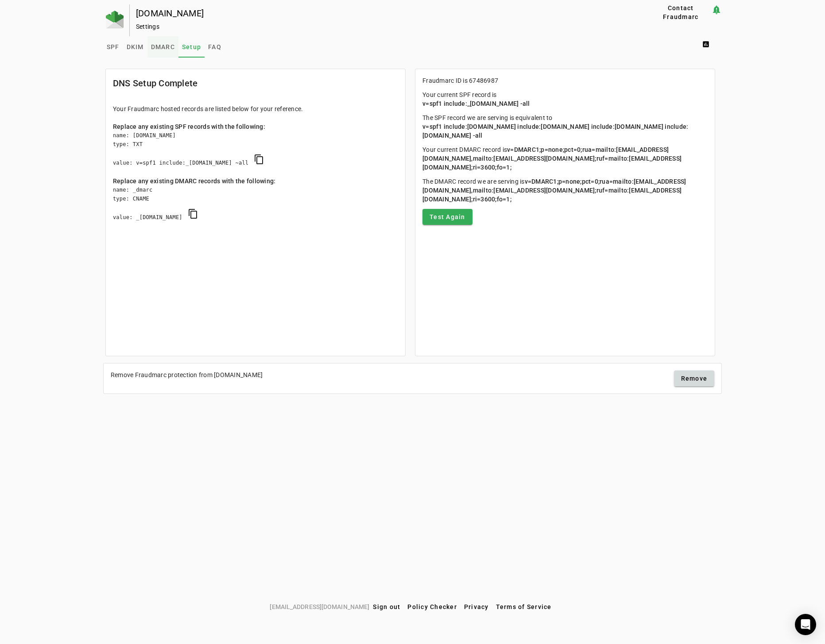 The width and height of the screenshot is (825, 644). What do you see at coordinates (135, 47) in the screenshot?
I see `span: DKIM` at bounding box center [135, 47].